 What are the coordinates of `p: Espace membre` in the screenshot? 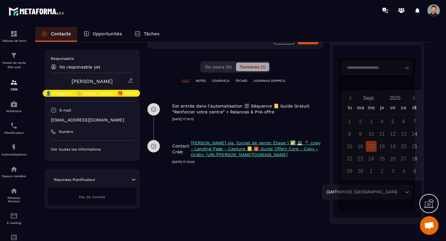 It's located at (14, 176).